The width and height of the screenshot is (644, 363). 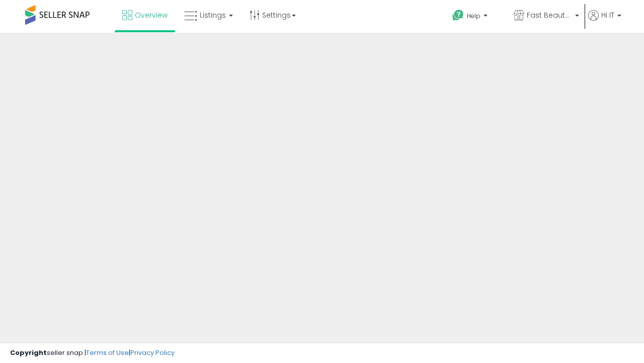 I want to click on a: Help, so click(x=475, y=17).